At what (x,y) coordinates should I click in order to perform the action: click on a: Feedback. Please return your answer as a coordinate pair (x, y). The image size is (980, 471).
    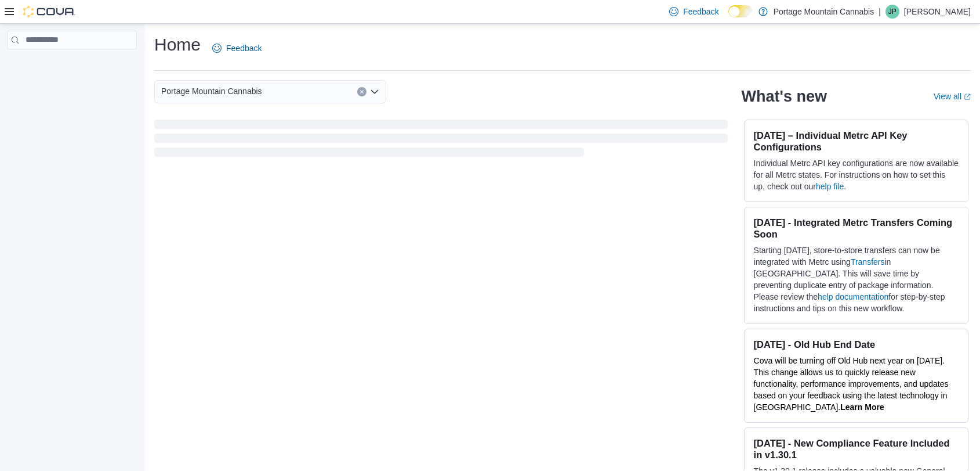
    Looking at the image, I should click on (236, 48).